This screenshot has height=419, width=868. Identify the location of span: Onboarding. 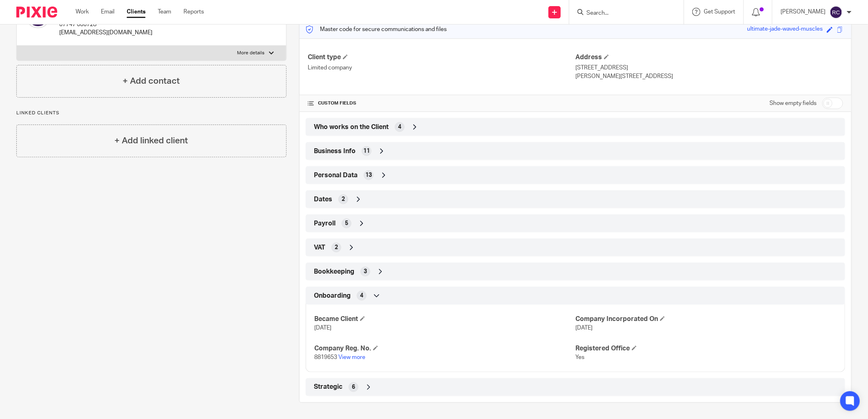
(332, 295).